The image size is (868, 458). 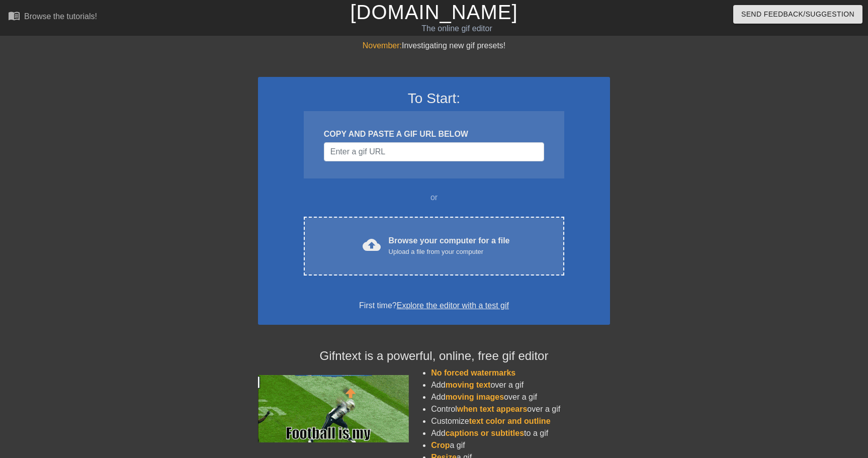 What do you see at coordinates (14, 15) in the screenshot?
I see `span: menu_book` at bounding box center [14, 15].